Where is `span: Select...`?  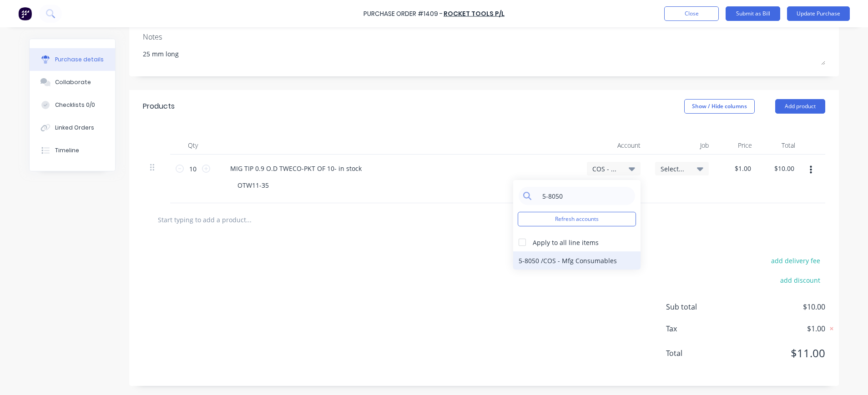 span: Select... is located at coordinates (674, 169).